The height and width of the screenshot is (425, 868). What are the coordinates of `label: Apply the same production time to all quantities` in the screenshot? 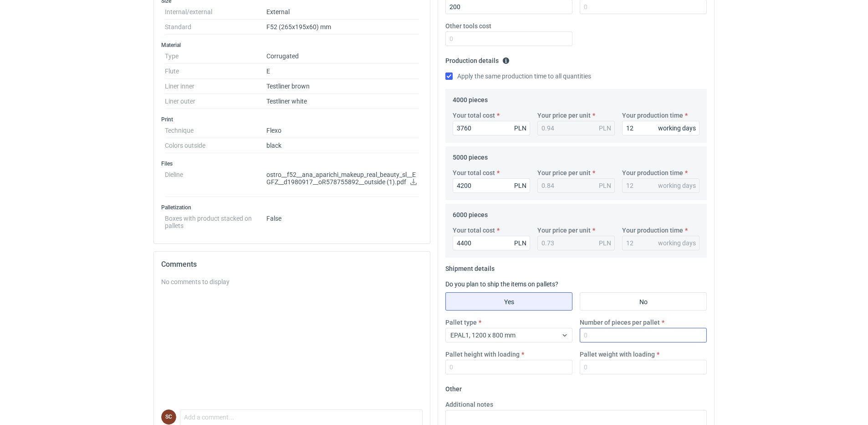 It's located at (518, 76).